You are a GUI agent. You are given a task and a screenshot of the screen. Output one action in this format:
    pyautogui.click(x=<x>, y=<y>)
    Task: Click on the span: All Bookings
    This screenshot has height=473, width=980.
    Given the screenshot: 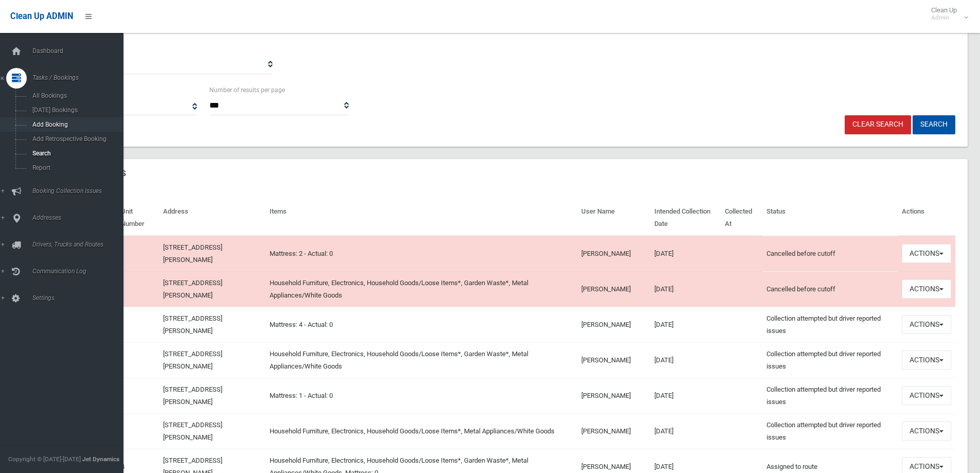 What is the action you would take?
    pyautogui.click(x=76, y=96)
    